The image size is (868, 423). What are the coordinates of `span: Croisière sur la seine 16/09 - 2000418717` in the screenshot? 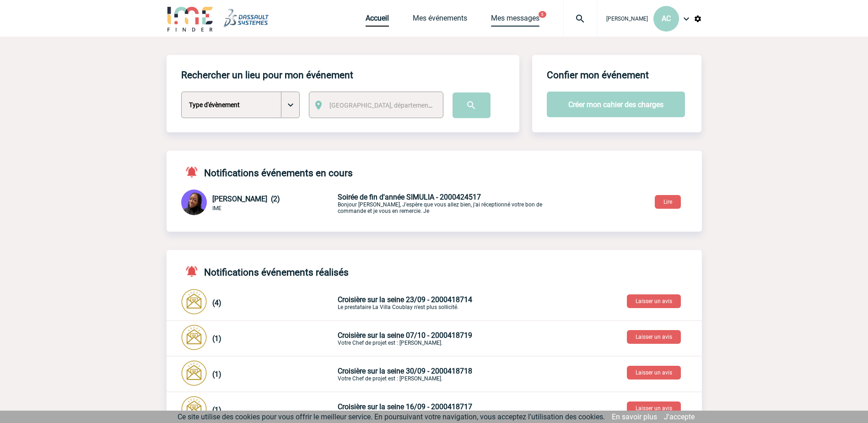 It's located at (405, 406).